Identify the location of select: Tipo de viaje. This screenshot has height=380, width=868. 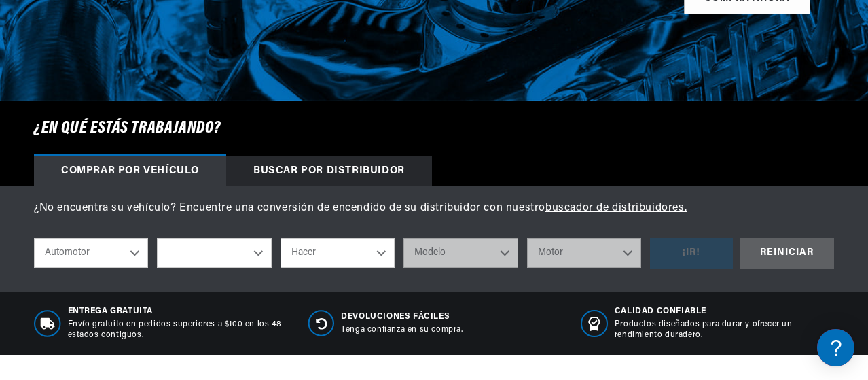
(91, 253).